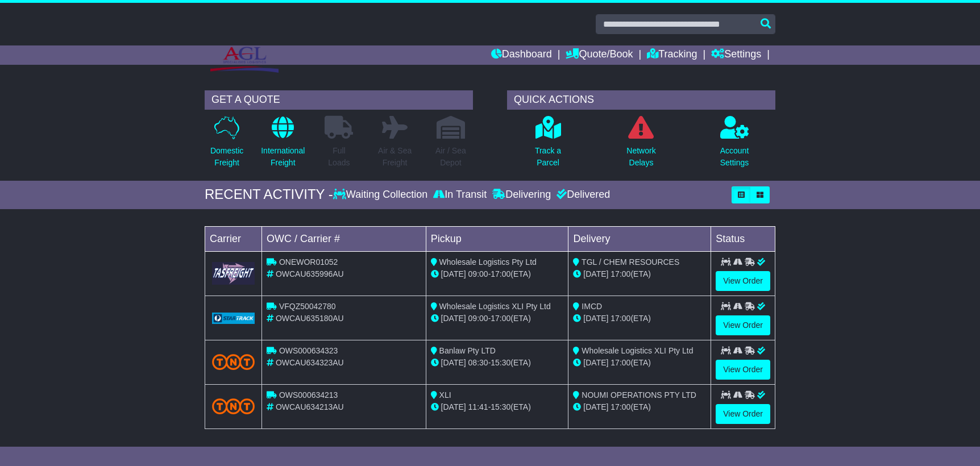  I want to click on span: ONEWOR01052, so click(308, 262).